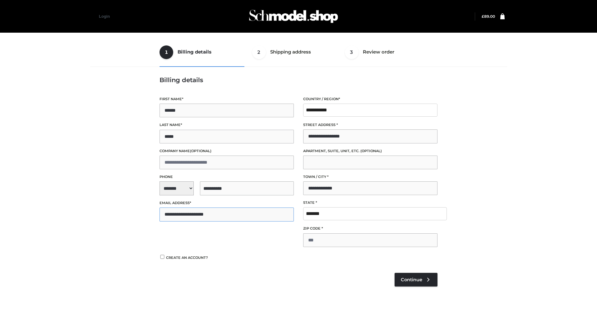 This screenshot has height=336, width=597. Describe the element at coordinates (162, 256) in the screenshot. I see `input: Create an account?` at that location.